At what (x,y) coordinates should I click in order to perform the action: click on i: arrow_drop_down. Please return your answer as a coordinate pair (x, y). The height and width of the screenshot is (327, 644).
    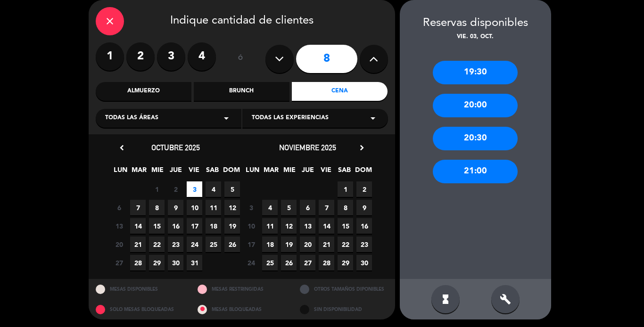
    Looking at the image, I should click on (373, 118).